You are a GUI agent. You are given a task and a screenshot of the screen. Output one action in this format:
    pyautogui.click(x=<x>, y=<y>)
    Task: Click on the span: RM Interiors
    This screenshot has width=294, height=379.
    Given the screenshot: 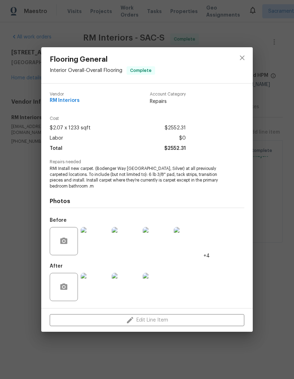 What is the action you would take?
    pyautogui.click(x=65, y=101)
    